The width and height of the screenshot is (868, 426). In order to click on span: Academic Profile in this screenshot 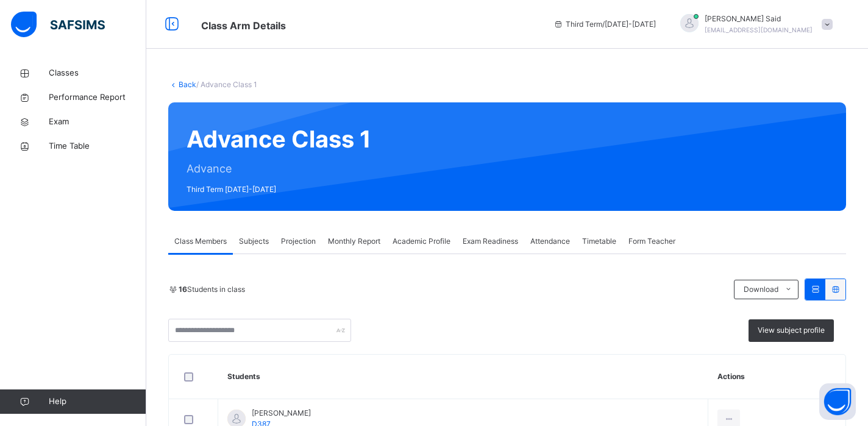, I will do `click(421, 241)`.